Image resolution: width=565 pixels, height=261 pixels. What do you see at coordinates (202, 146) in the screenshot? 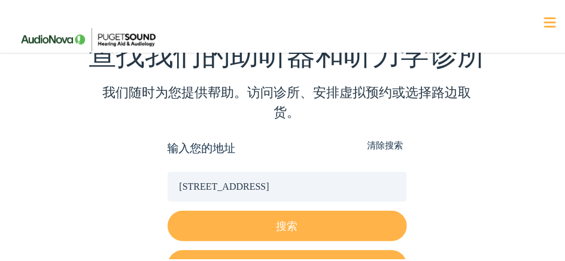
I see `label: 输入您的地址` at bounding box center [202, 146].